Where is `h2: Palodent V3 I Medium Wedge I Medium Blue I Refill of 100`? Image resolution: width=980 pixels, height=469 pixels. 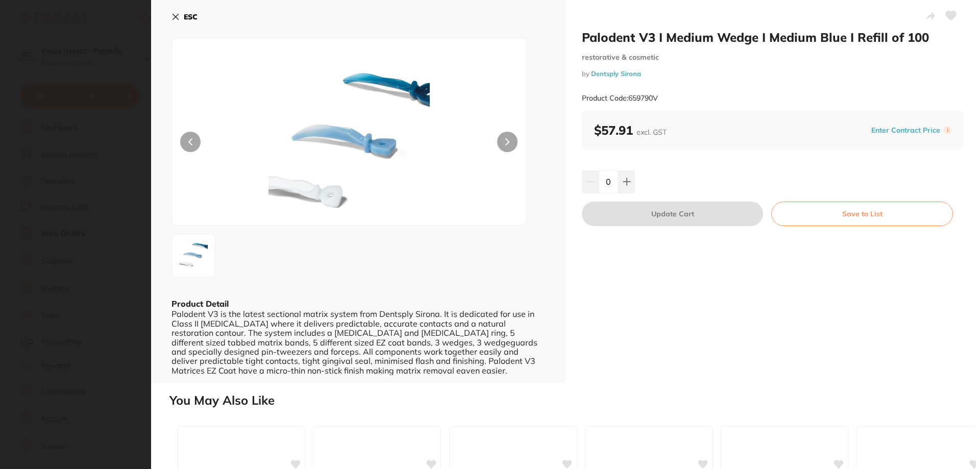 h2: Palodent V3 I Medium Wedge I Medium Blue I Refill of 100 is located at coordinates (773, 37).